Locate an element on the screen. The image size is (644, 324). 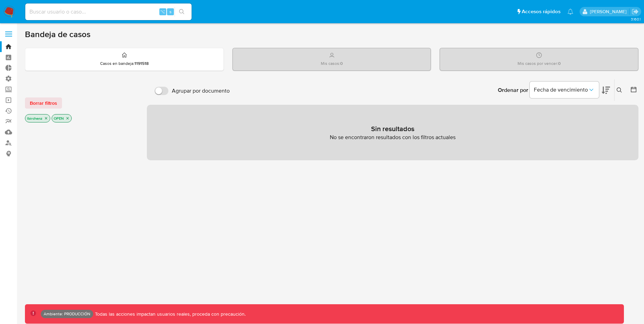
p: luis.birchenz@mercadolibre.com is located at coordinates (609, 11).